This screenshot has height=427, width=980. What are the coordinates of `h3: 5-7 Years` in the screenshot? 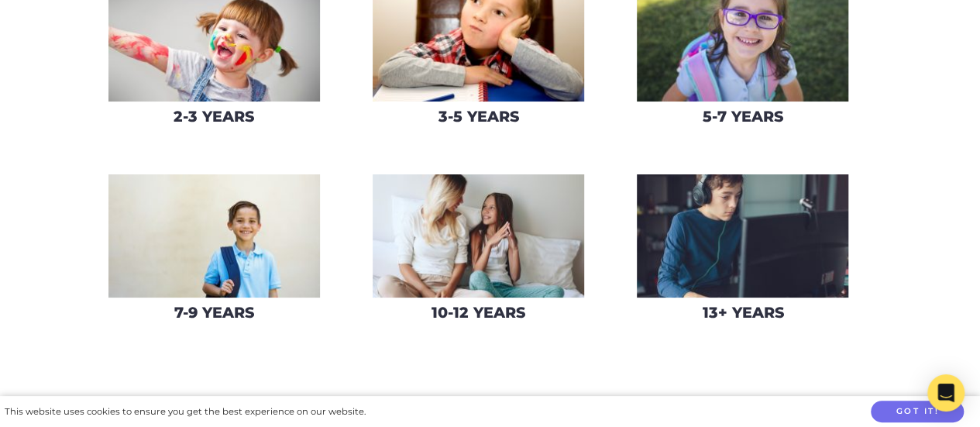 It's located at (743, 117).